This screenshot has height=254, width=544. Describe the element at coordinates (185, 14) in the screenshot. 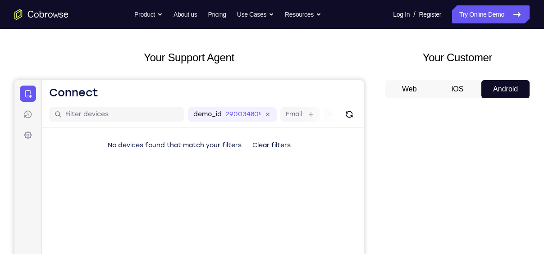

I see `a: About us` at that location.